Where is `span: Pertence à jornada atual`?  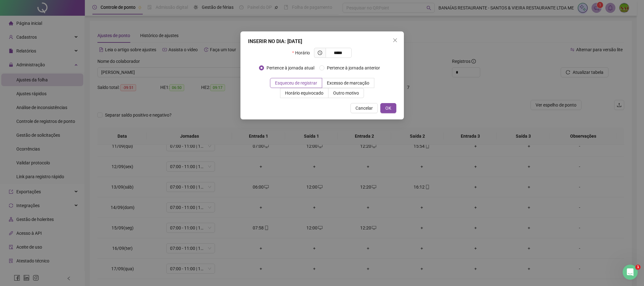
span: Pertence à jornada atual is located at coordinates (290, 68).